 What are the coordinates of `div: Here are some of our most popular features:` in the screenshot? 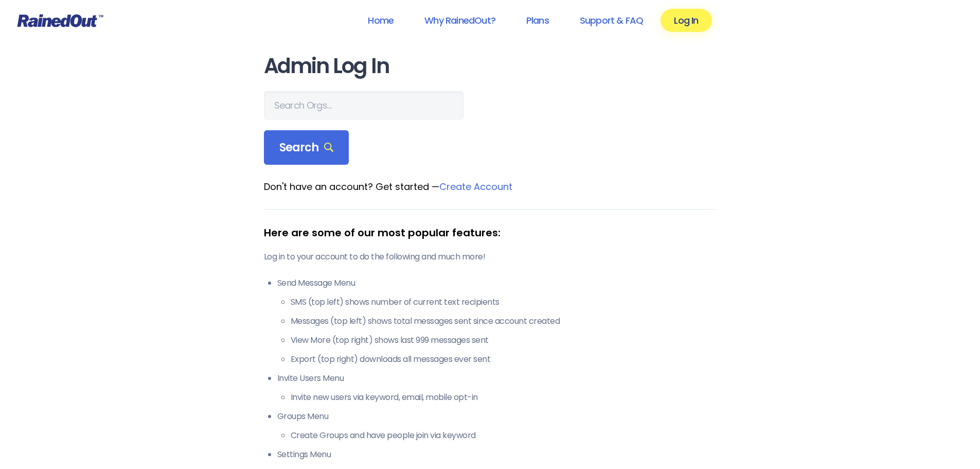 It's located at (490, 233).